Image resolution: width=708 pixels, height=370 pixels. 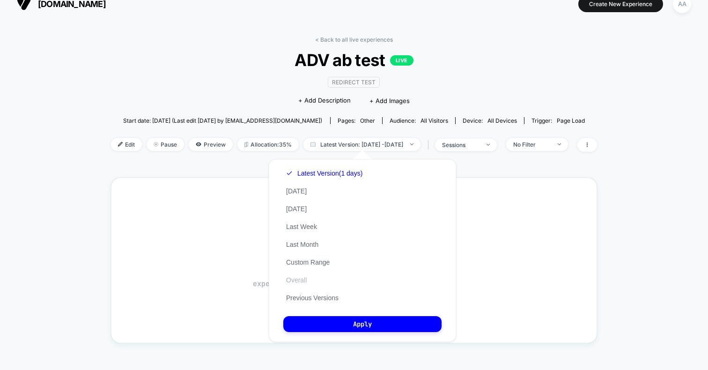 What do you see at coordinates (353, 82) in the screenshot?
I see `span: Redirect Test` at bounding box center [353, 82].